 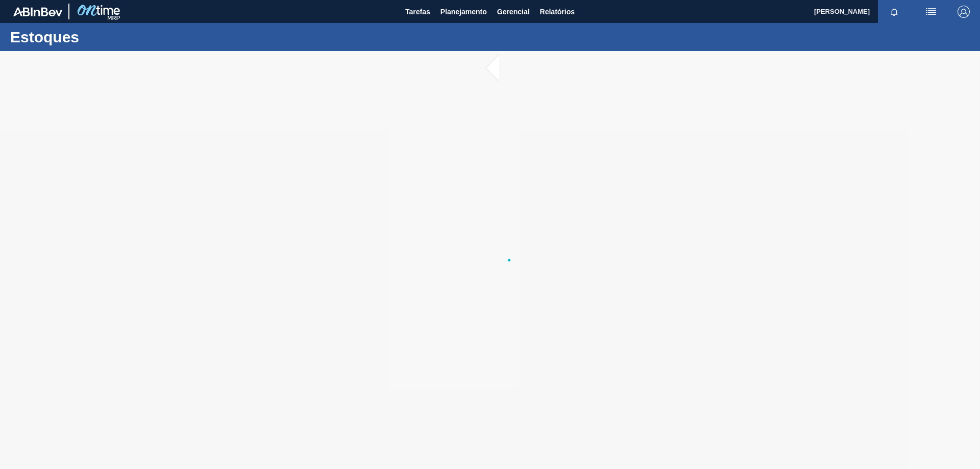 What do you see at coordinates (101, 37) in the screenshot?
I see `h1: Estoques` at bounding box center [101, 37].